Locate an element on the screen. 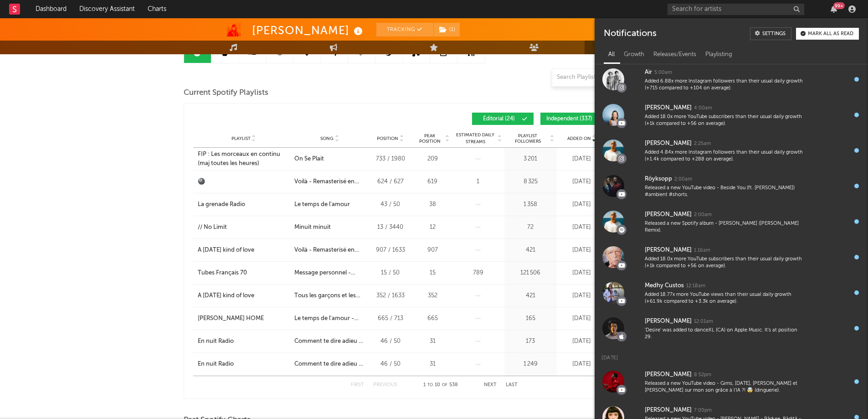 Image resolution: width=868 pixels, height=419 pixels. div: Tous les garçons et les filles - Stereo Mix is located at coordinates (330, 296).